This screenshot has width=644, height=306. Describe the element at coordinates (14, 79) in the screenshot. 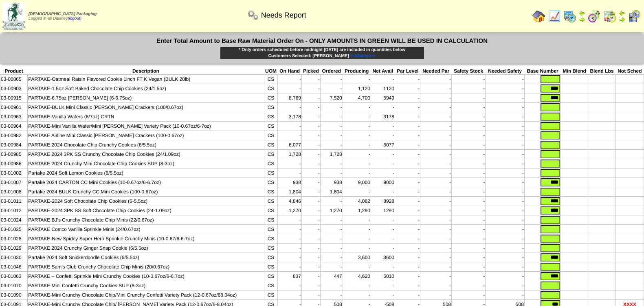

I see `td: 03-00865` at that location.